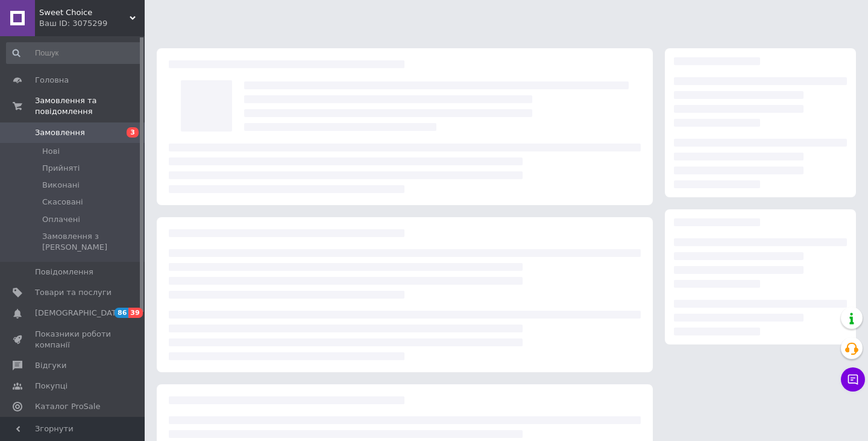 The height and width of the screenshot is (441, 868). Describe the element at coordinates (64, 272) in the screenshot. I see `span: Повідомлення` at that location.